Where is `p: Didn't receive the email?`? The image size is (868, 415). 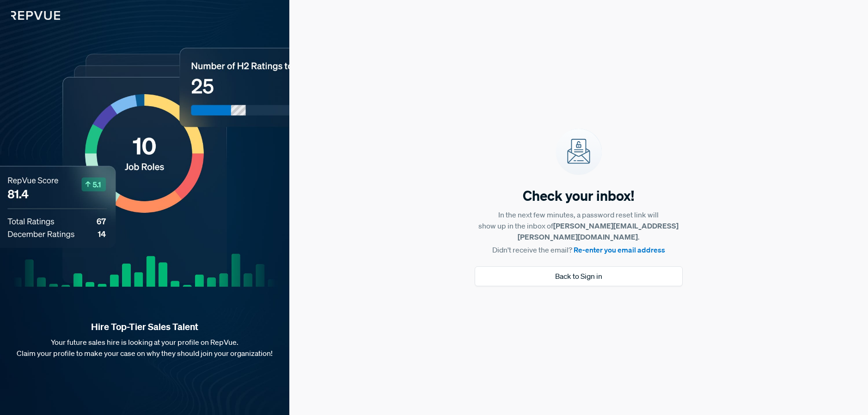
p: Didn't receive the email? is located at coordinates (578, 250).